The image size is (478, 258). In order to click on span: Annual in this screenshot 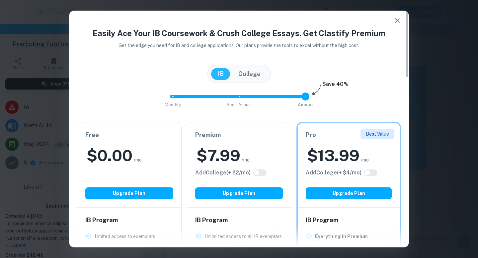, I will do `click(306, 105)`.